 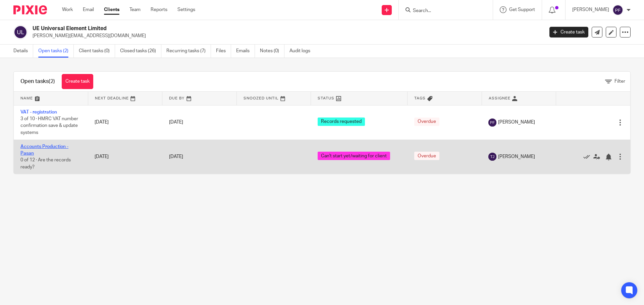 I want to click on a: Closed tasks (26), so click(x=140, y=51).